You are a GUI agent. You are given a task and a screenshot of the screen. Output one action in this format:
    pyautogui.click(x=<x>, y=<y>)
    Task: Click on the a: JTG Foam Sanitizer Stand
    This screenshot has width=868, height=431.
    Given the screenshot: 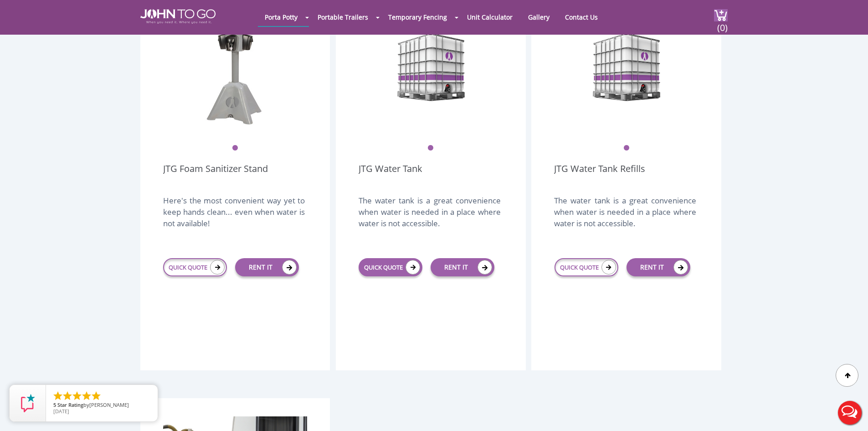 What is the action you would take?
    pyautogui.click(x=215, y=175)
    